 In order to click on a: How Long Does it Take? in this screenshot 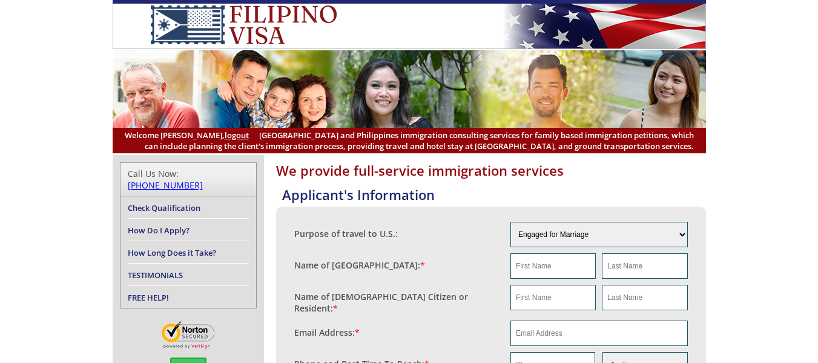, I will do `click(172, 252)`.